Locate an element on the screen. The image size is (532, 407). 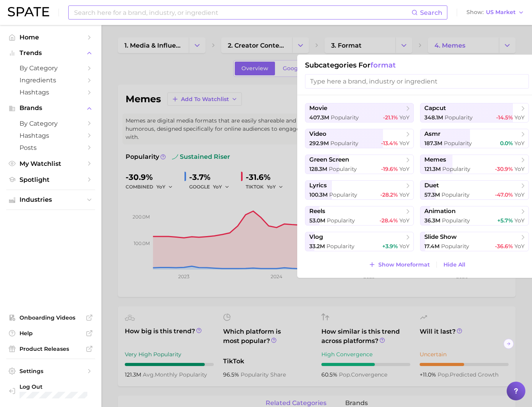
span: -28.2% is located at coordinates (389, 195).